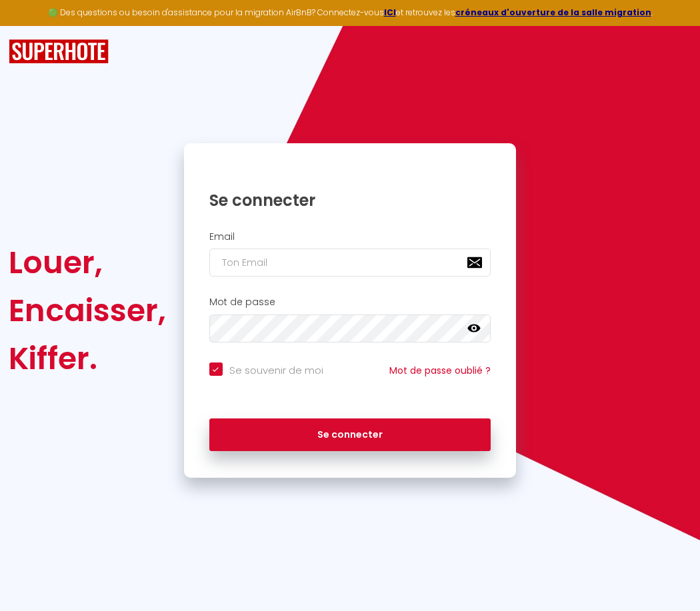  Describe the element at coordinates (59, 51) in the screenshot. I see `img: SuperHote logo` at that location.